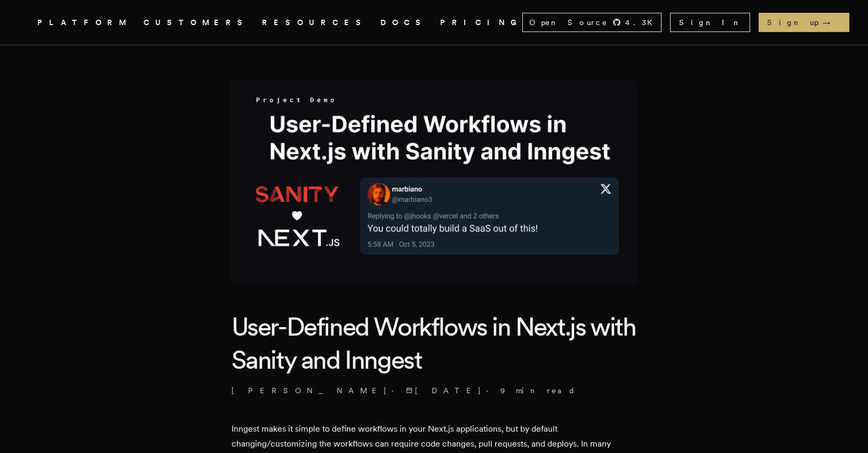 The height and width of the screenshot is (453, 868). I want to click on span: Open Source, so click(569, 22).